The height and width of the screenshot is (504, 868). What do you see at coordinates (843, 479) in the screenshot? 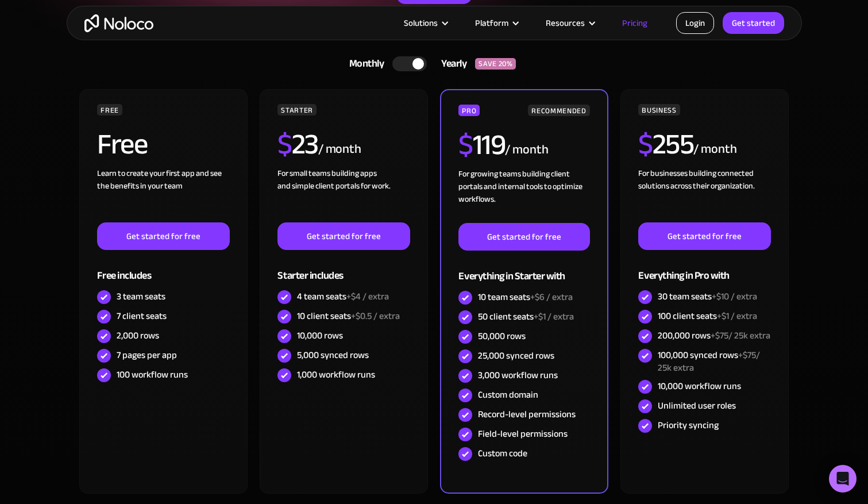
I see `div: Open Intercom Messenger` at bounding box center [843, 479].